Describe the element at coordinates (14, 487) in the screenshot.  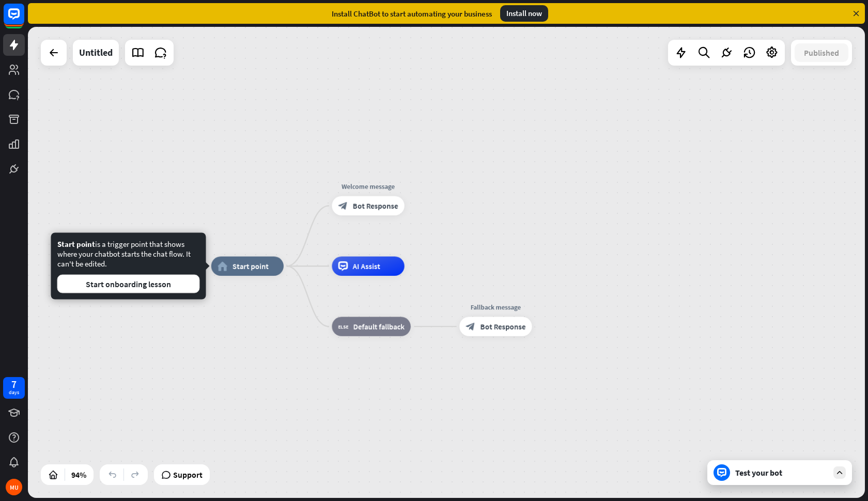
I see `div: MU` at that location.